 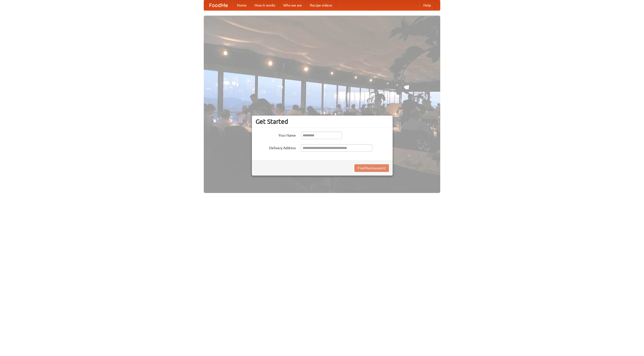 What do you see at coordinates (322, 122) in the screenshot?
I see `h3: Get Started` at bounding box center [322, 122].